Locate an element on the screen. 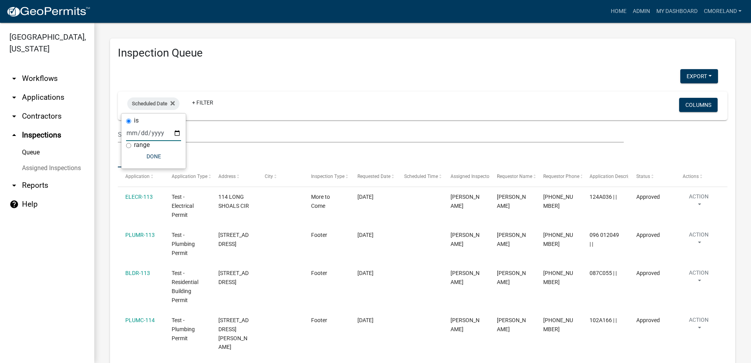  datatable-header-cell: Inspection Type is located at coordinates (327, 177).